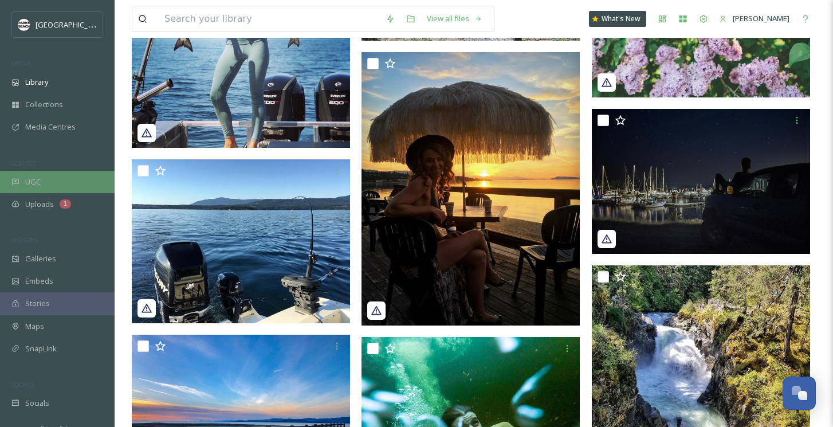 This screenshot has width=833, height=427. Describe the element at coordinates (37, 403) in the screenshot. I see `span: Socials` at that location.